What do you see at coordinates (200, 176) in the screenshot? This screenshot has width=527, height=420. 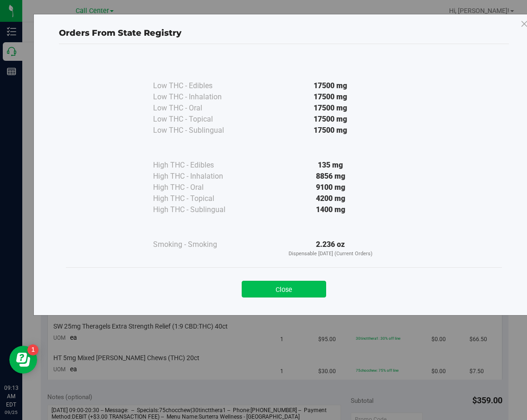 I see `div: High THC - Inhalation` at bounding box center [200, 176].